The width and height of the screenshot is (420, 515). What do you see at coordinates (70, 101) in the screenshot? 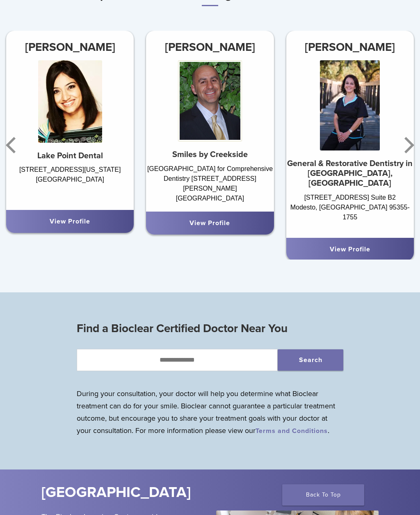
I see `img: Dr. Sireesha Penumetcha` at bounding box center [70, 101].